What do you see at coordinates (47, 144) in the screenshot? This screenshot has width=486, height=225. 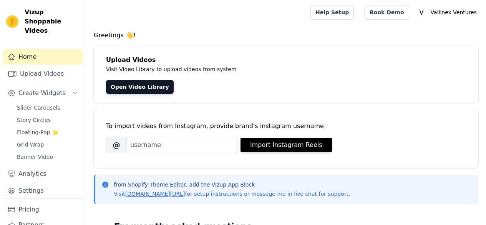 I see `a: Grid Wrap` at bounding box center [47, 144].